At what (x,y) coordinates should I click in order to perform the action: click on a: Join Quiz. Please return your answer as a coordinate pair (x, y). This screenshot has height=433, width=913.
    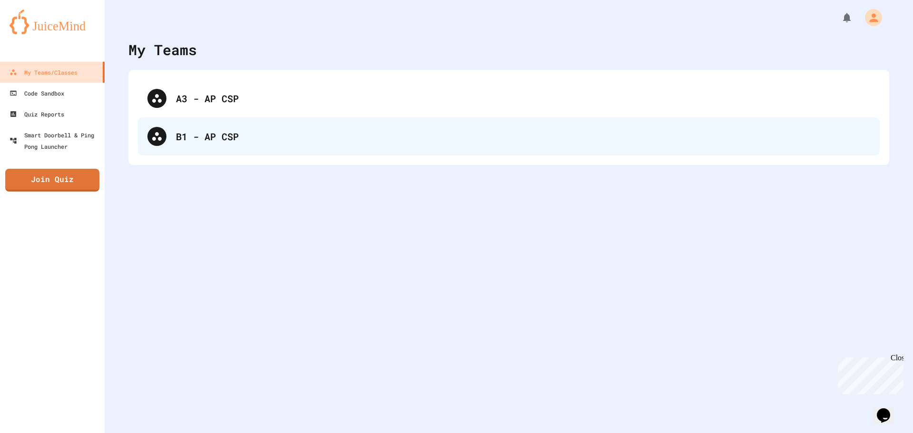
    Looking at the image, I should click on (52, 180).